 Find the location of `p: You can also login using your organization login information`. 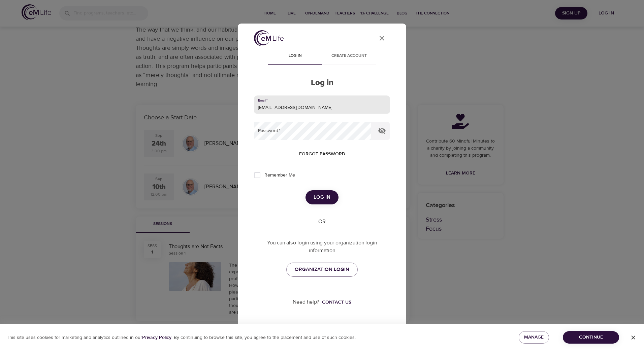

p: You can also login using your organization login information is located at coordinates (322, 247).